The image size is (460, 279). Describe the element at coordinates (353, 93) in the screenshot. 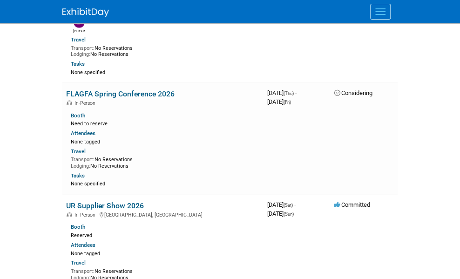

I see `span: Considering` at that location.